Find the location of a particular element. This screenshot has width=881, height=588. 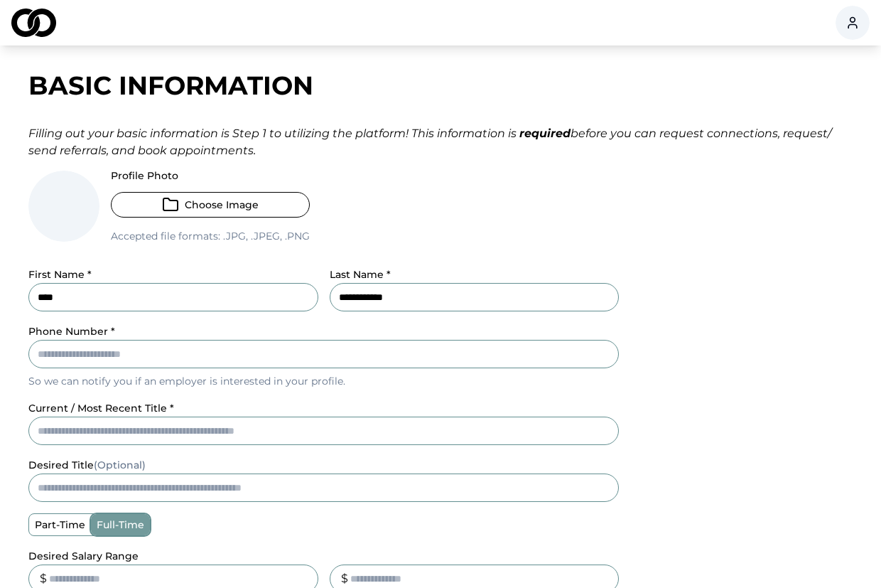

p: So we can notify you if an employer is interested in your profile. is located at coordinates (323, 381).